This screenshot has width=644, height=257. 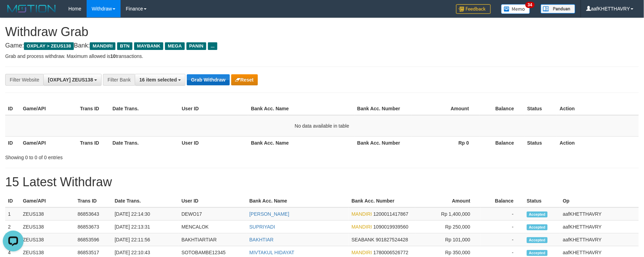 What do you see at coordinates (322, 46) in the screenshot?
I see `h4: Game: Bank:` at bounding box center [322, 46].